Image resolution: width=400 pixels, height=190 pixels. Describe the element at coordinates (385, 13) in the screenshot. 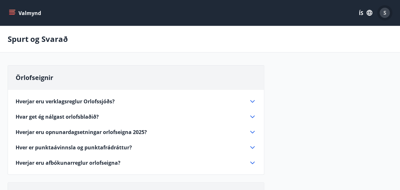

I see `font: S` at that location.